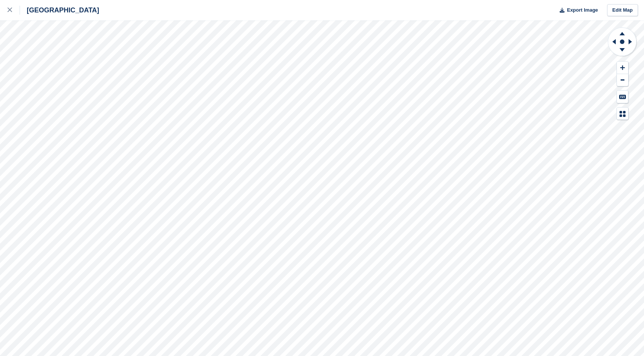 This screenshot has width=644, height=356. I want to click on button: Export Image, so click(577, 10).